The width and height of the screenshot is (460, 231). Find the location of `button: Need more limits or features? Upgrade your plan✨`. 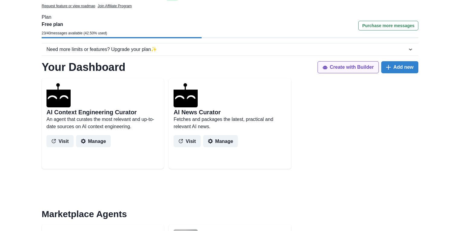

button: Need more limits or features? Upgrade your plan✨ is located at coordinates (230, 49).